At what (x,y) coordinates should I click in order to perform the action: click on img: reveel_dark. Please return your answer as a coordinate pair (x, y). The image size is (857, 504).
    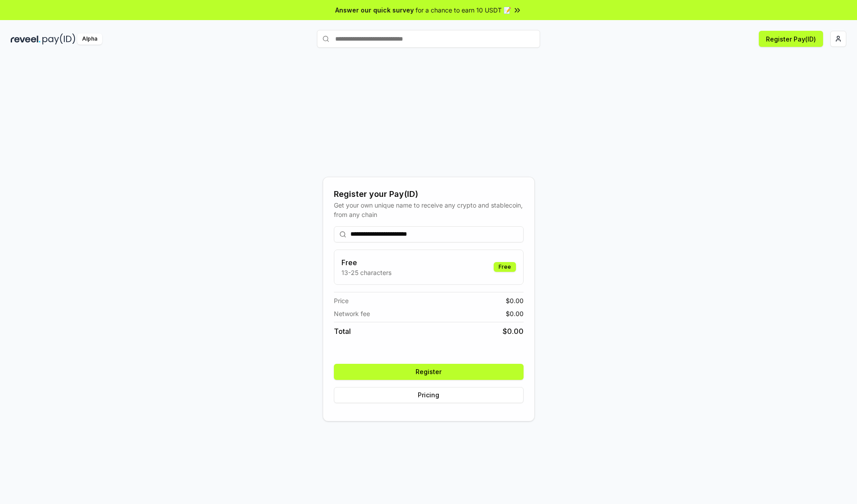
    Looking at the image, I should click on (26, 39).